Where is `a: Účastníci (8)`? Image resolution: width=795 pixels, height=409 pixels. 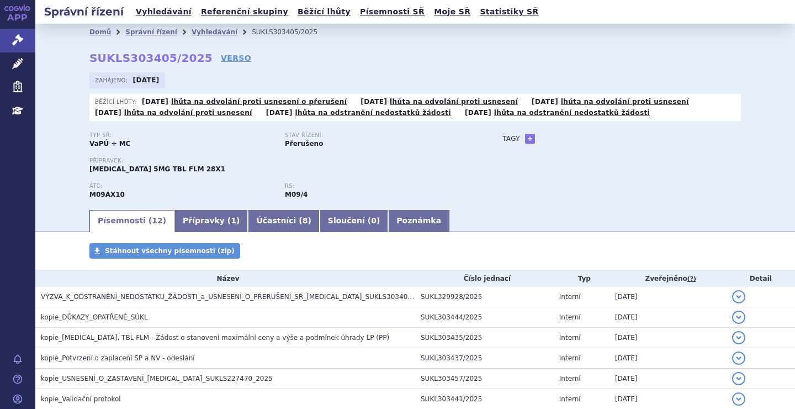
a: Účastníci (8) is located at coordinates (283, 221).